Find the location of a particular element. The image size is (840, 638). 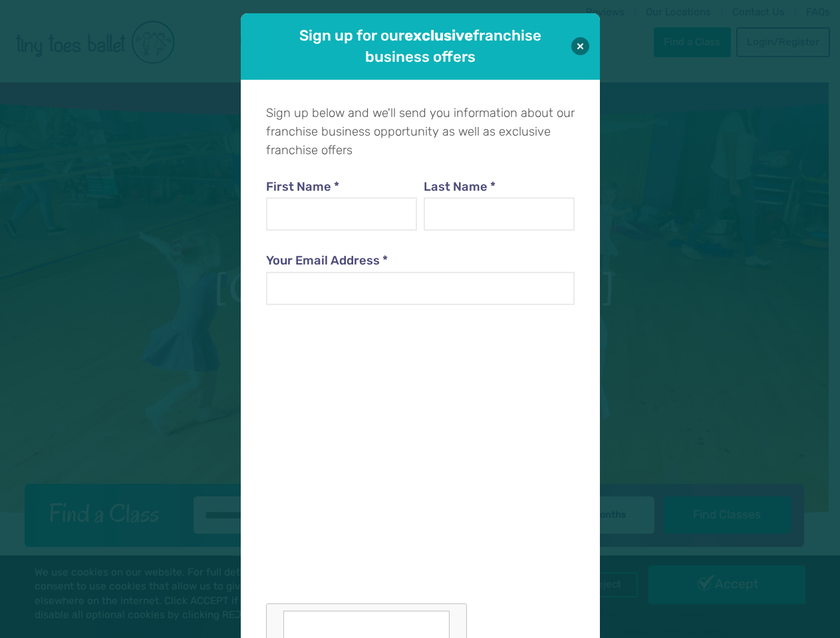

label: Last Name * is located at coordinates (500, 187).